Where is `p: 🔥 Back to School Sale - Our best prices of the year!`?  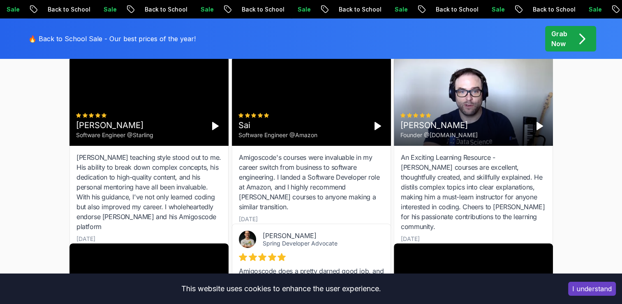
p: 🔥 Back to School Sale - Our best prices of the year! is located at coordinates (112, 39).